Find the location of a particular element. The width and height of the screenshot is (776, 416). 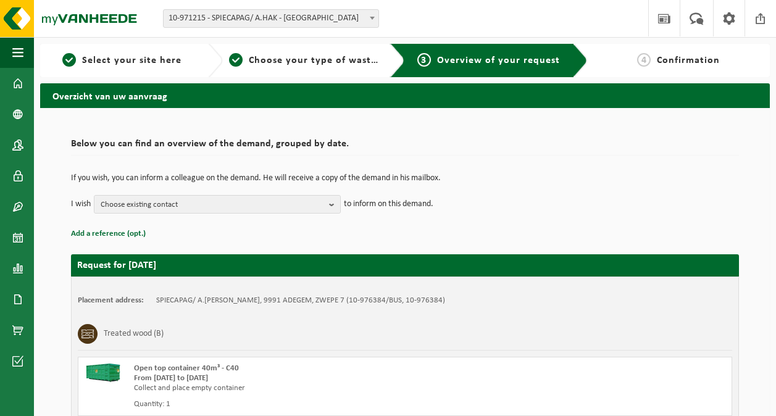

strong: Placement address: is located at coordinates (111, 300).